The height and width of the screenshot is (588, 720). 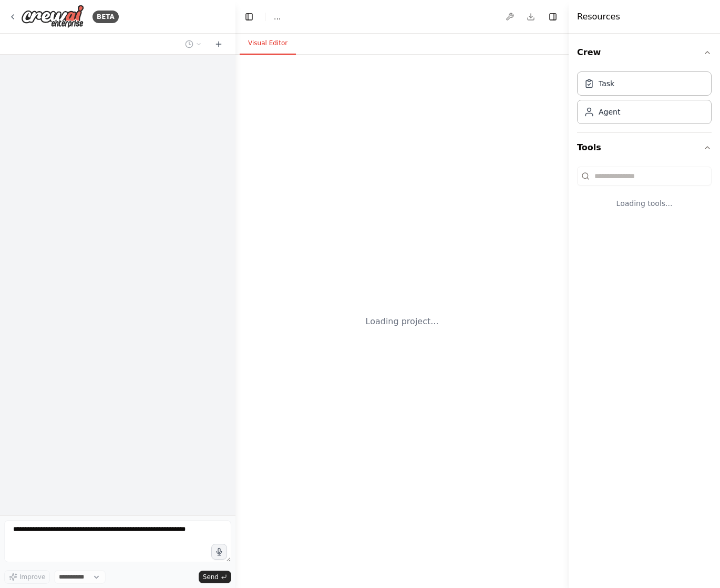 I want to click on div: Loading project..., so click(x=402, y=321).